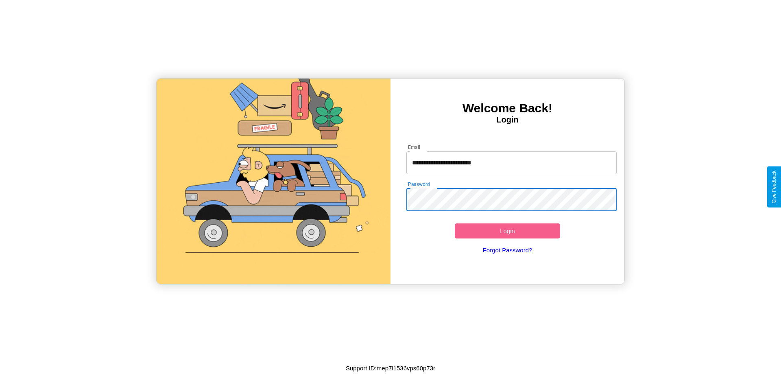 This screenshot has width=781, height=374. What do you see at coordinates (507, 120) in the screenshot?
I see `h4: Login` at bounding box center [507, 120].